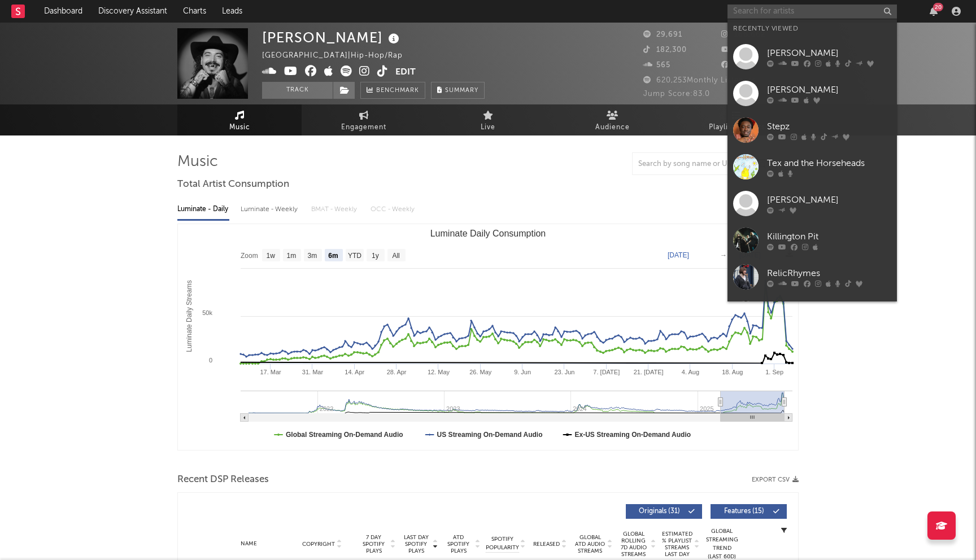 This screenshot has width=976, height=560. What do you see at coordinates (481, 372) in the screenshot?
I see `text: 26. May` at bounding box center [481, 372].